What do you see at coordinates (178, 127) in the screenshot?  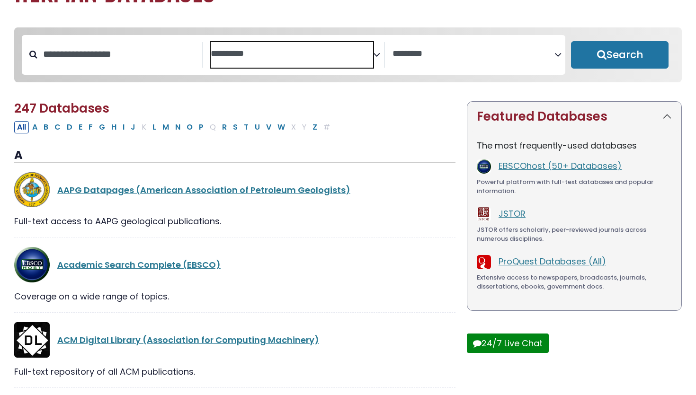 I see `button: Filter Results N` at bounding box center [178, 127].